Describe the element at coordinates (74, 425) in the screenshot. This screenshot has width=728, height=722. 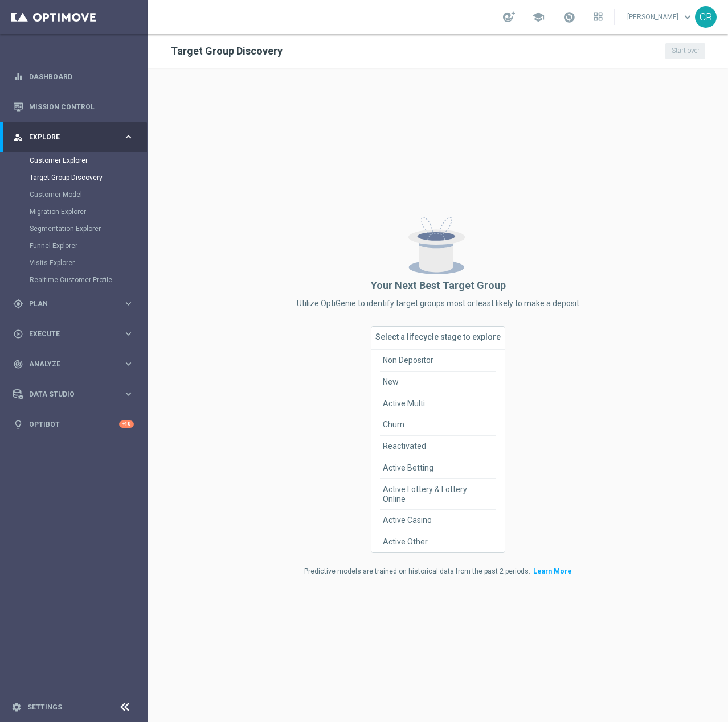
I see `div: lightbulb Optibot +10` at that location.